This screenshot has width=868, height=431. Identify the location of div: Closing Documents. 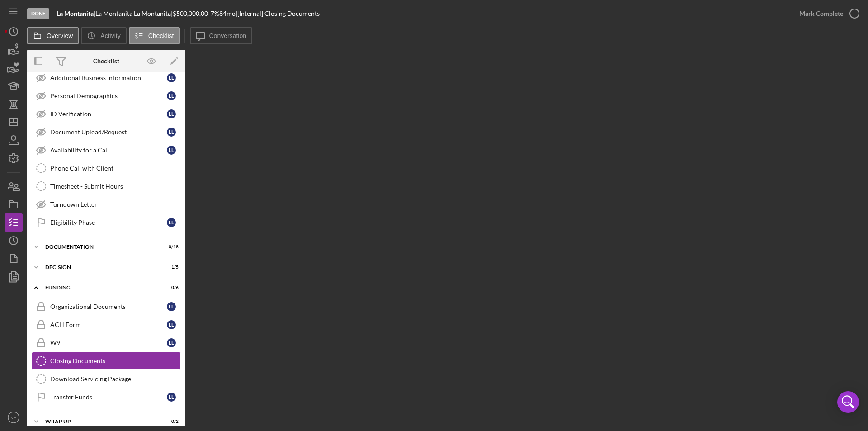
(115, 361).